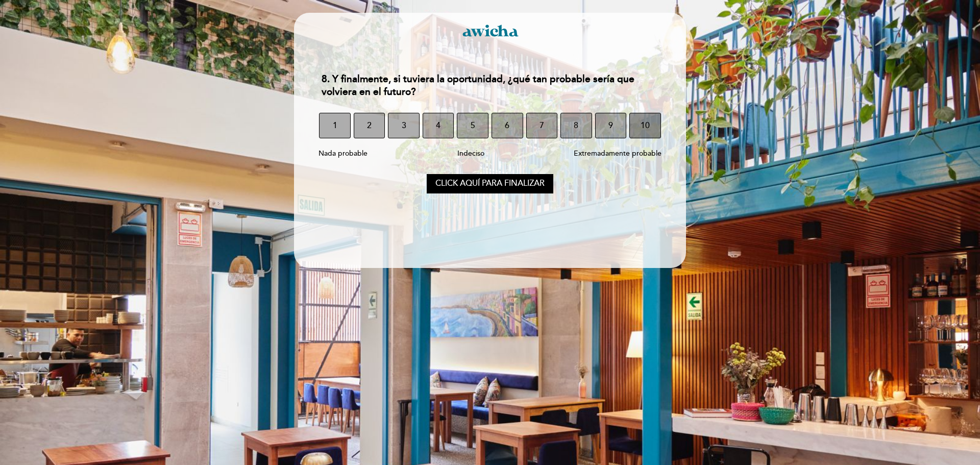  Describe the element at coordinates (611, 125) in the screenshot. I see `button: 9` at that location.